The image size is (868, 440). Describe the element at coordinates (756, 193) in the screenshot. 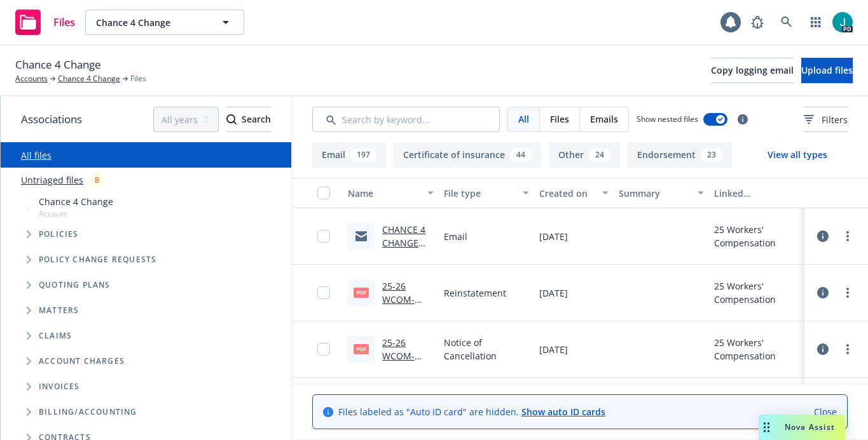

I see `button: Linked associations` at that location.